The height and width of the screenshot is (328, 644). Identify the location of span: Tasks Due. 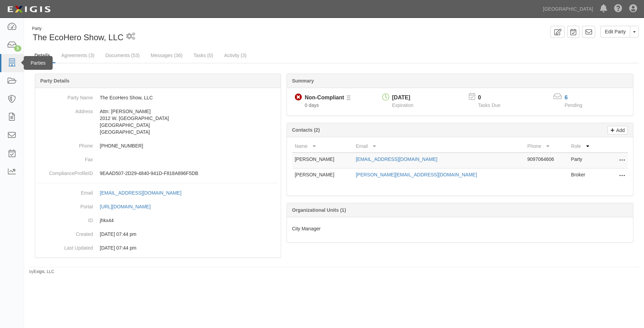
(489, 105).